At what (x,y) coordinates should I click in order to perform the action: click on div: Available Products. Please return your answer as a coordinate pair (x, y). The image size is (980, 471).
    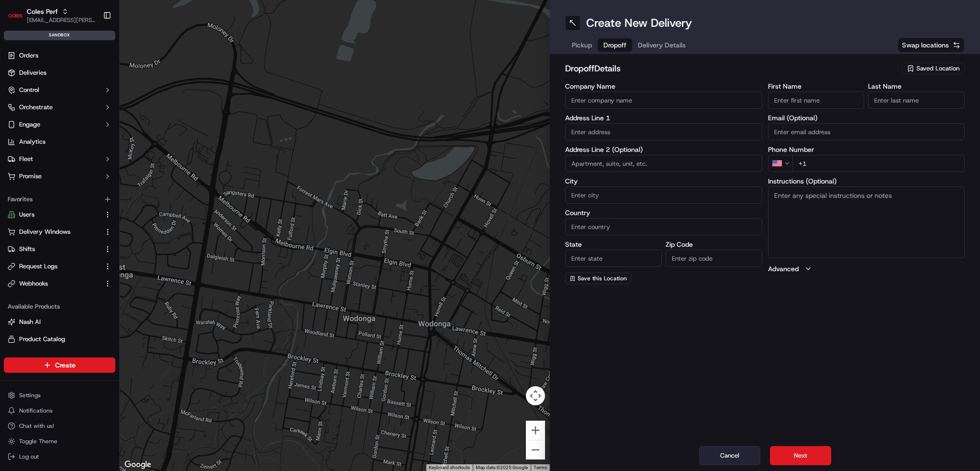
    Looking at the image, I should click on (59, 307).